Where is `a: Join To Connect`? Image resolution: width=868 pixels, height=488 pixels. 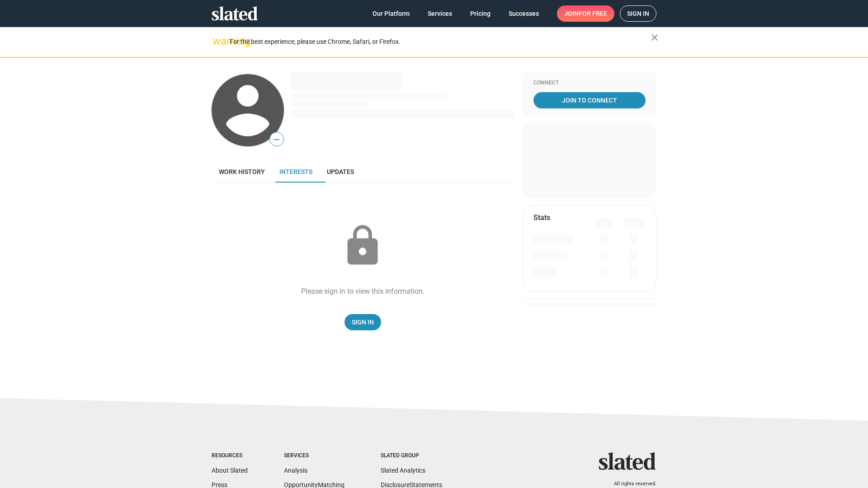
a: Join To Connect is located at coordinates (590, 101).